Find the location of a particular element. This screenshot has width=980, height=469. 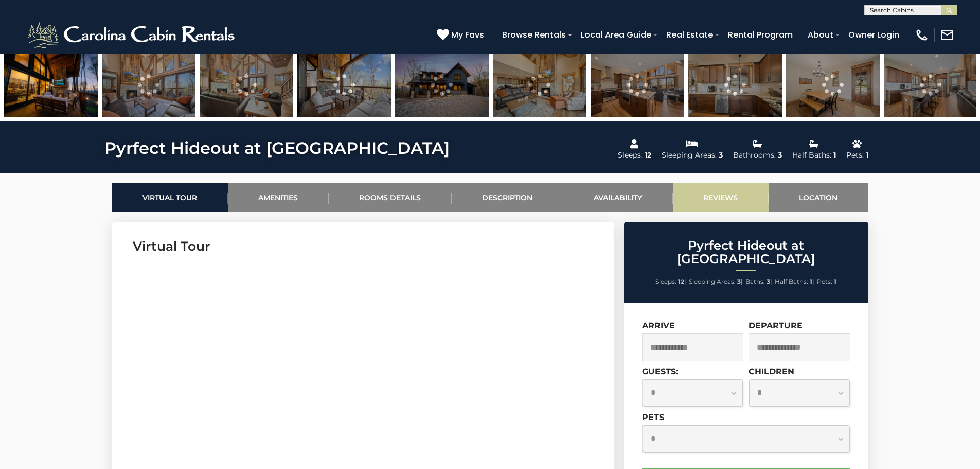

img: 168565474 is located at coordinates (50, 84).